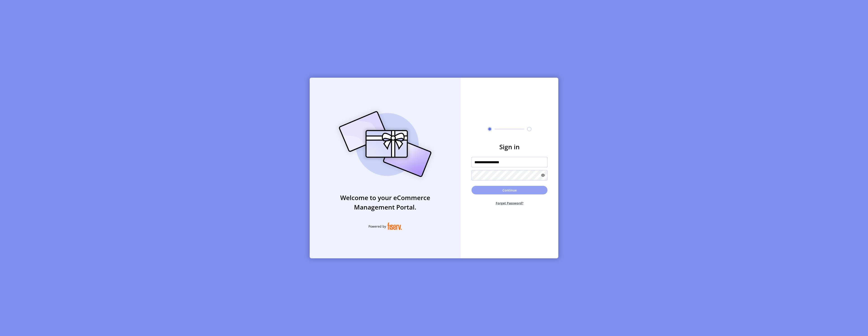 This screenshot has width=868, height=336. Describe the element at coordinates (385, 144) in the screenshot. I see `img: card_Illustration.svg` at that location.